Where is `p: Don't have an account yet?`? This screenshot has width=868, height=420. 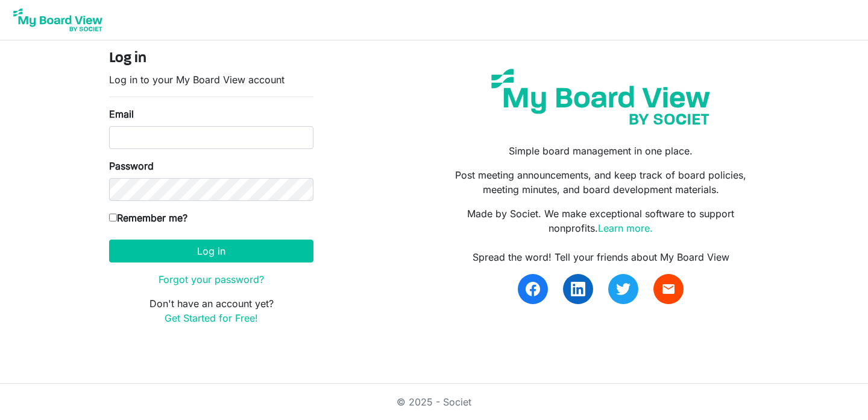
p: Don't have an account yet? is located at coordinates (211, 311).